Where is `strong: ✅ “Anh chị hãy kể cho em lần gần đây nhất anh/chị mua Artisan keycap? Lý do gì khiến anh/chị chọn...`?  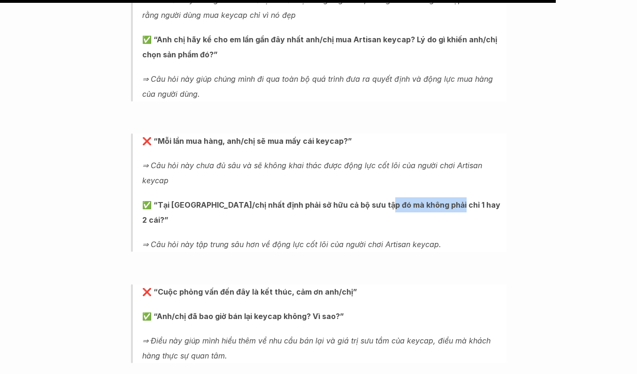 strong: ✅ “Anh chị hãy kể cho em lần gần đây nhất anh/chị mua Artisan keycap? Lý do gì khiến anh/chị chọn... is located at coordinates (321, 47).